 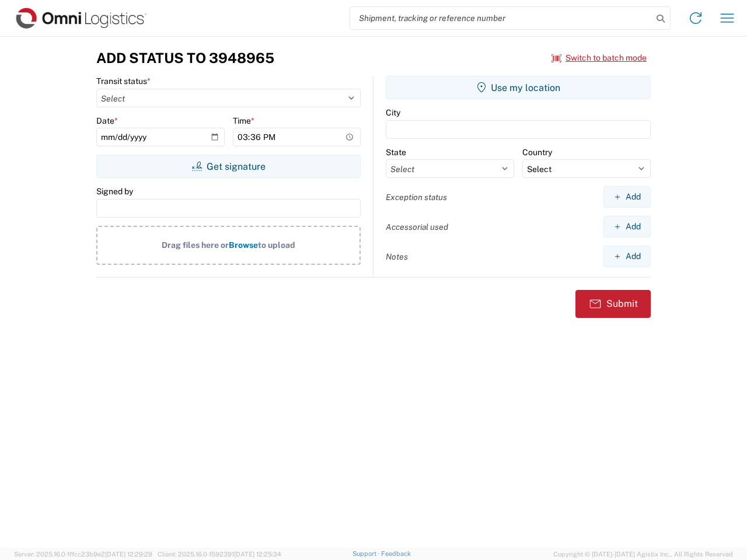 What do you see at coordinates (219, 554) in the screenshot?
I see `span: Client: 2025.16.0-1592391` at bounding box center [219, 554].